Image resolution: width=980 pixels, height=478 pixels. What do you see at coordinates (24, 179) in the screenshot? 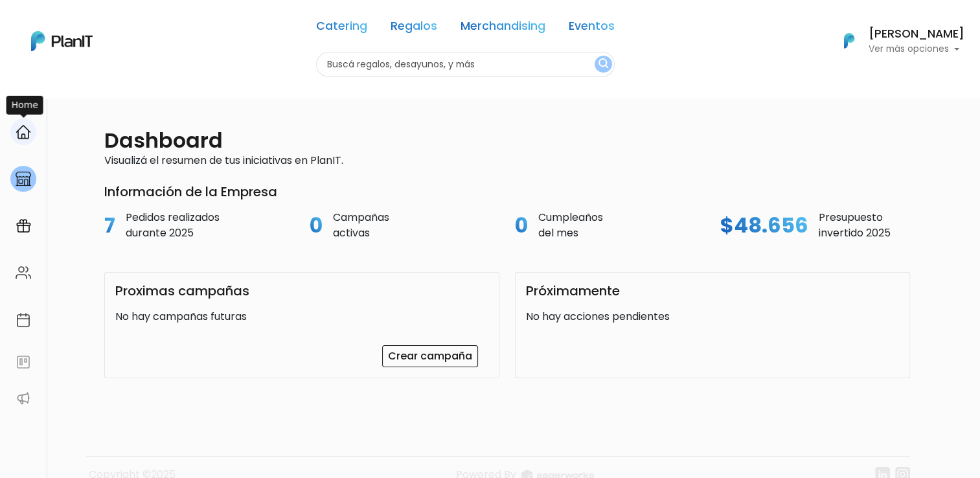
I see `img: marketplace-4ceaa7011d94191e9ded77b95e3339b90024bf715f7c57f8cf31f2d8c509eaba.svg` at bounding box center [24, 179].